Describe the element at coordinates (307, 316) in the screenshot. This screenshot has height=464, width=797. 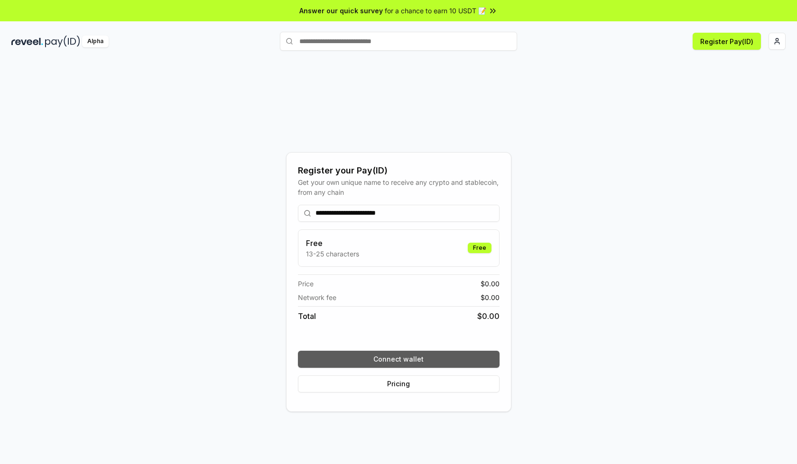
I see `span: Total` at that location.